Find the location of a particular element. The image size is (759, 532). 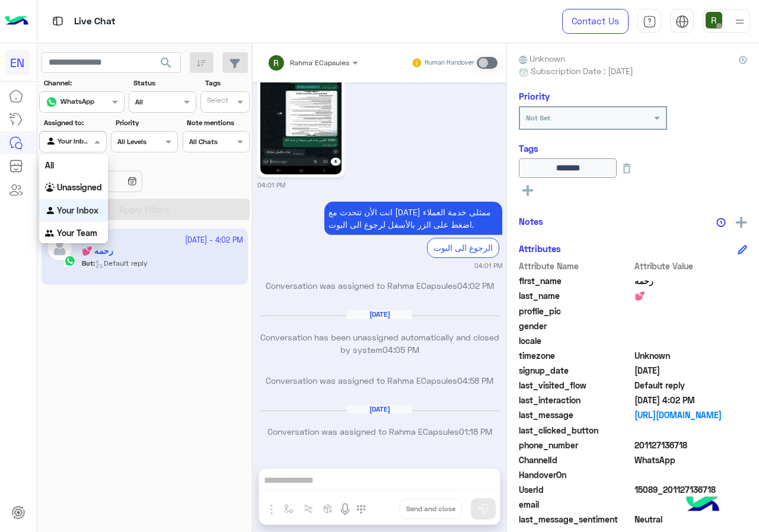

div: الرجوع الى البوت is located at coordinates (463, 247).